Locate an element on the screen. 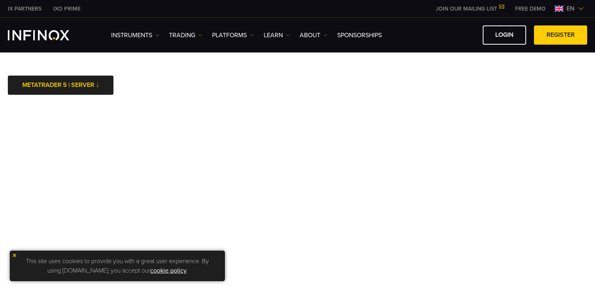 The image size is (595, 289). a: SPONSORSHIPS is located at coordinates (360, 35).